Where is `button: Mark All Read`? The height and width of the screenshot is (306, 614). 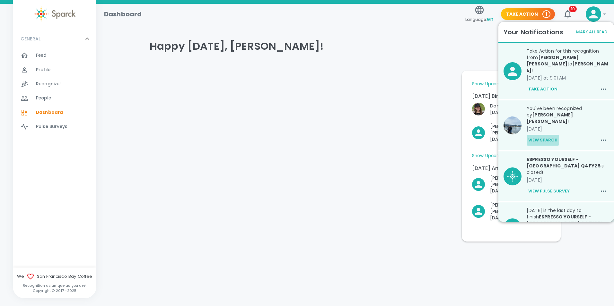 button: Mark All Read is located at coordinates (592, 32).